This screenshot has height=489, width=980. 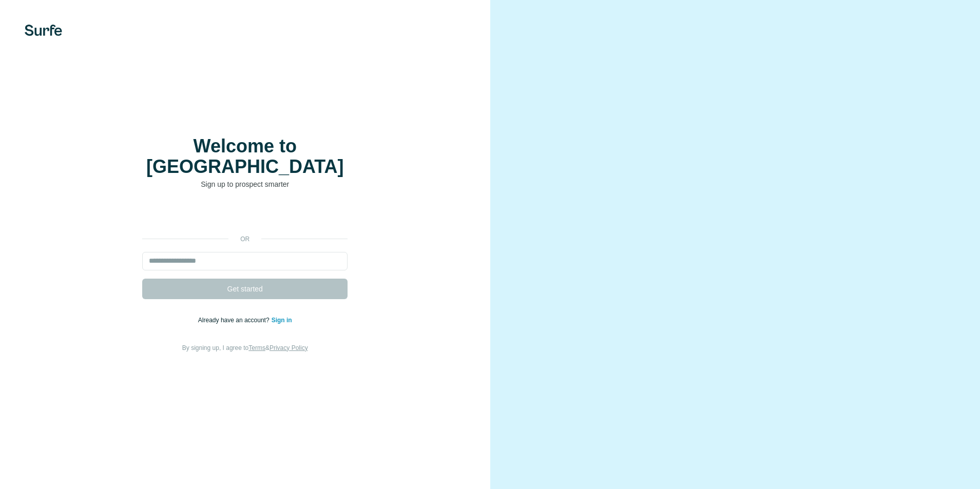 I want to click on a: Sign in, so click(x=282, y=320).